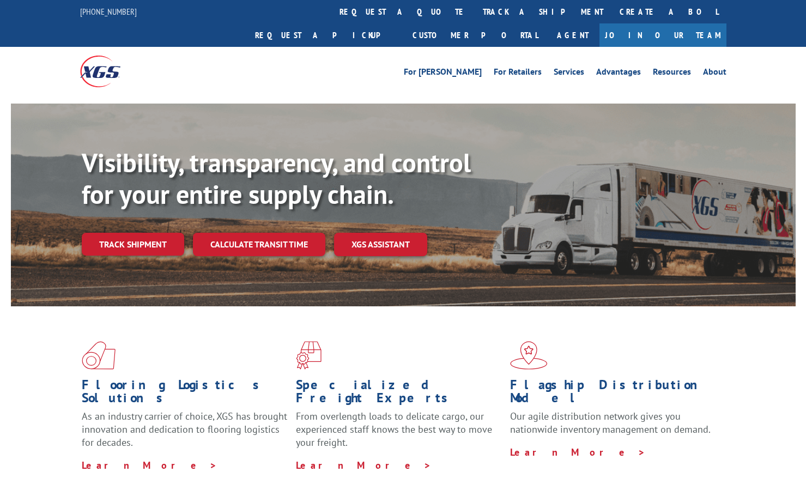  What do you see at coordinates (380, 244) in the screenshot?
I see `a: XGS ASSISTANT` at bounding box center [380, 244].